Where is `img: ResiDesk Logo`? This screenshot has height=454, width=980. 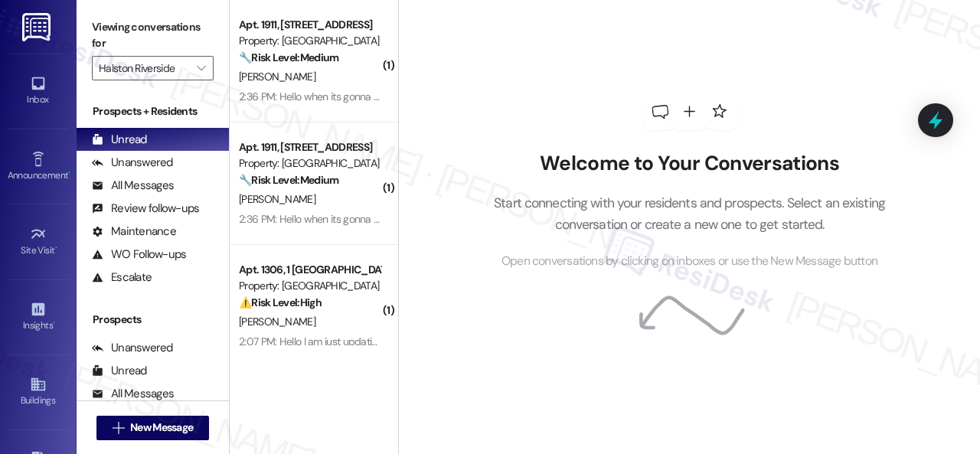
img: ResiDesk Logo is located at coordinates (38, 27).